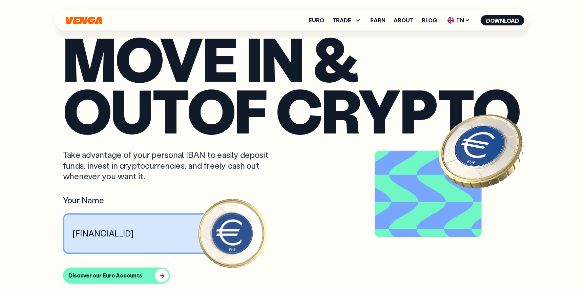  What do you see at coordinates (429, 20) in the screenshot?
I see `a: Blog` at bounding box center [429, 20].